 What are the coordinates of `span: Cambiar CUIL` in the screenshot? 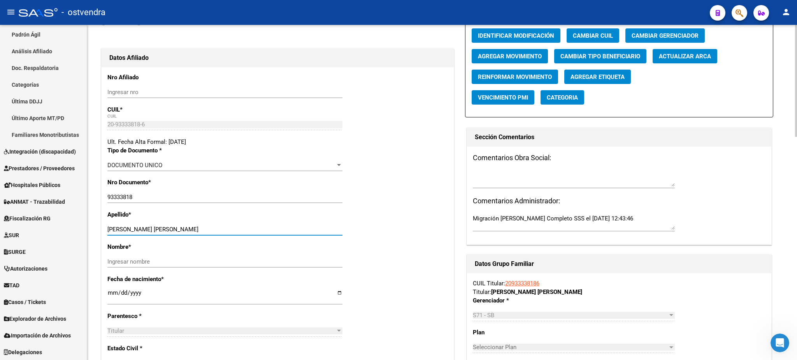 It's located at (592, 36).